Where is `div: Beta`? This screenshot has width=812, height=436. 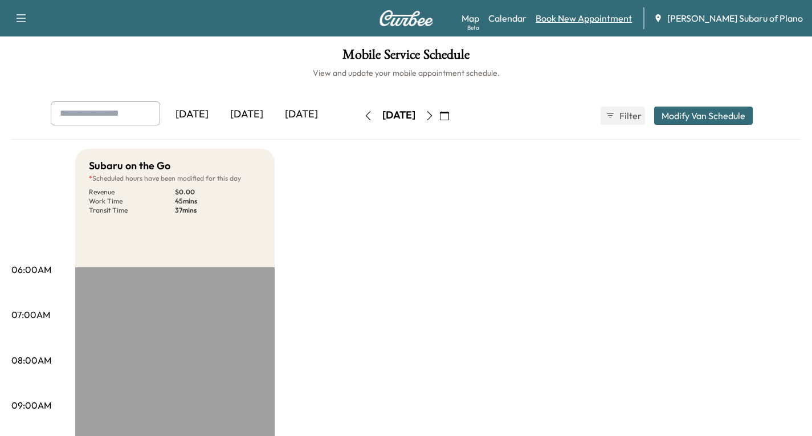
div: Beta is located at coordinates (473, 27).